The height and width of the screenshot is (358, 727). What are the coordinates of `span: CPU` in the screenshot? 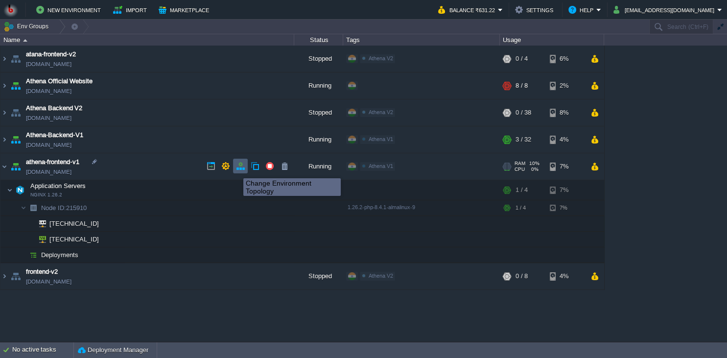 It's located at (519, 169).